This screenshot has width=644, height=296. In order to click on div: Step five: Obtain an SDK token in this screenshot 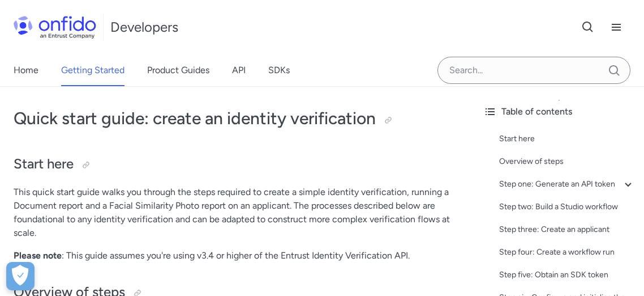, I will do `click(567, 275)`.